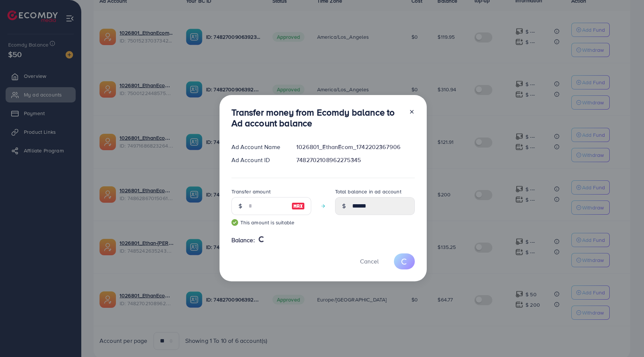  I want to click on small: This amount is suitable, so click(271, 222).